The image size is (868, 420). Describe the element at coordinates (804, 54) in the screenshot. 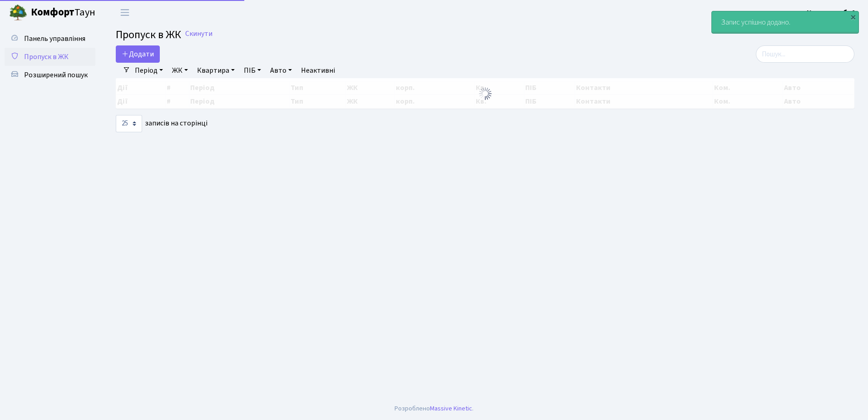

I see `input: Пошук...` at that location.